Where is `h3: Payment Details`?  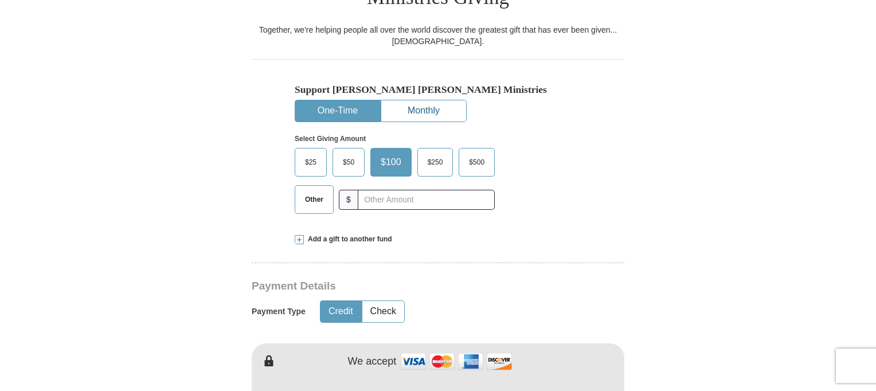
h3: Payment Details is located at coordinates (398, 286).